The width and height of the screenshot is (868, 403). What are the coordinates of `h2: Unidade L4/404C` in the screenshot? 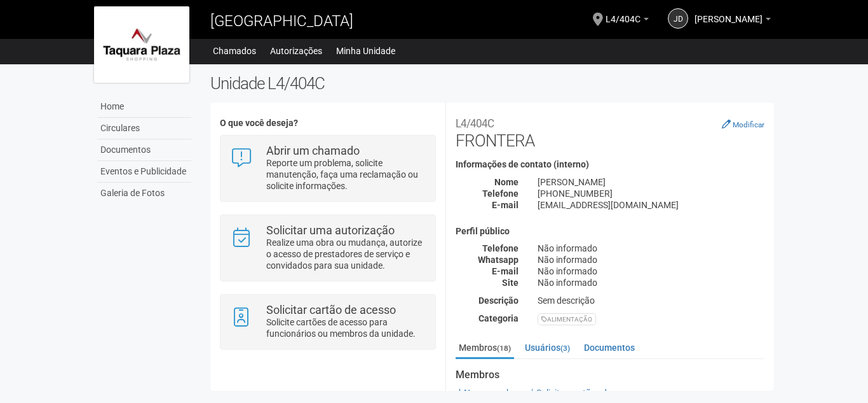 It's located at (492, 83).